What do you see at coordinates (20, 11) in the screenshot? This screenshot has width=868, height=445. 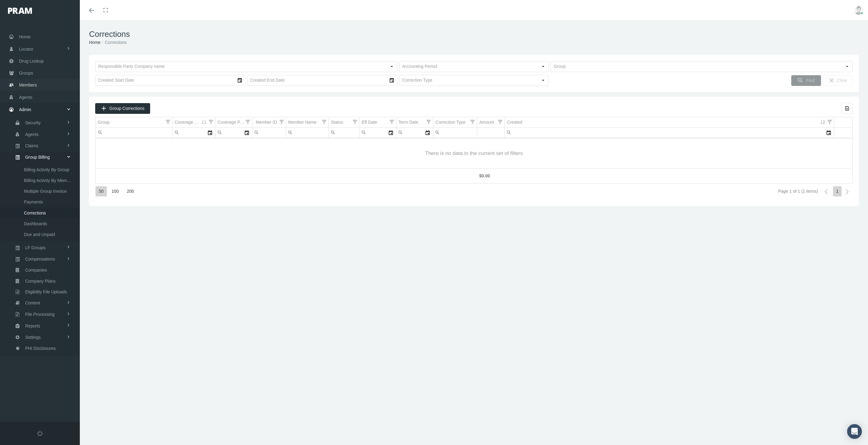 I see `img: PRAM_20_x_78.png` at bounding box center [20, 11].